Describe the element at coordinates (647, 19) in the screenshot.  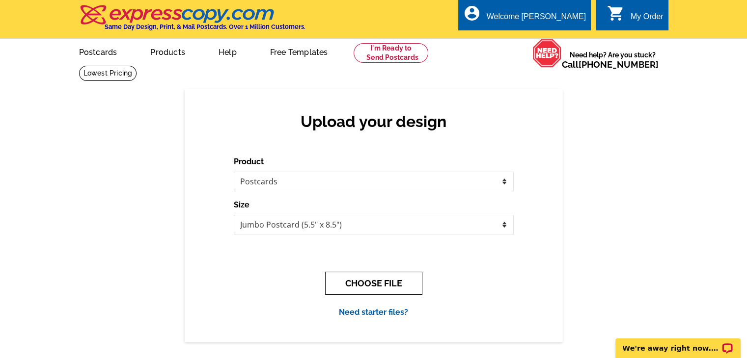
I see `div: My Order` at that location.